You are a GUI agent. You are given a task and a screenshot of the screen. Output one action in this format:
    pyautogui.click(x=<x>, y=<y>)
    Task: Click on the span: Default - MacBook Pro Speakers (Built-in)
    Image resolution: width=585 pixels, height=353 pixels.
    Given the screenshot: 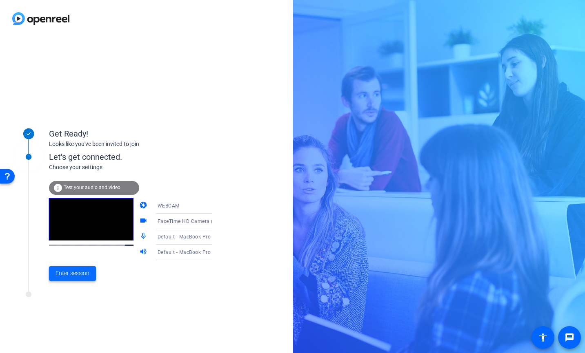 What is the action you would take?
    pyautogui.click(x=206, y=252)
    